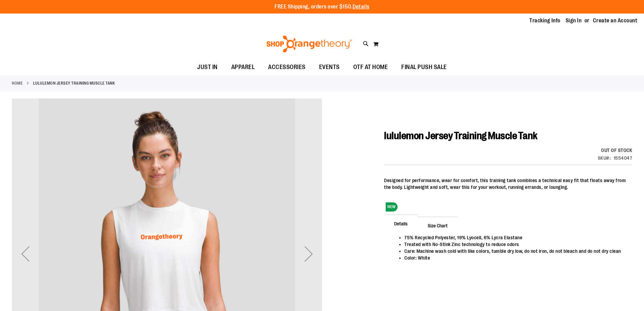  I want to click on a: Tracking Info, so click(545, 21).